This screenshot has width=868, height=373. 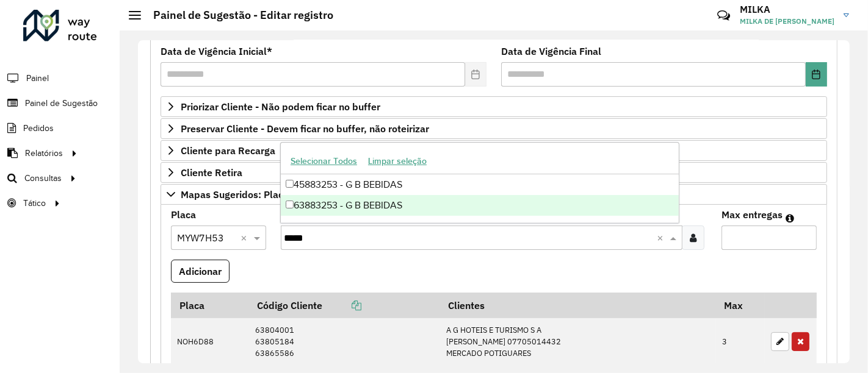 I want to click on a: Preservar Cliente - Devem ficar no buffer, não roteirizar, so click(x=494, y=128).